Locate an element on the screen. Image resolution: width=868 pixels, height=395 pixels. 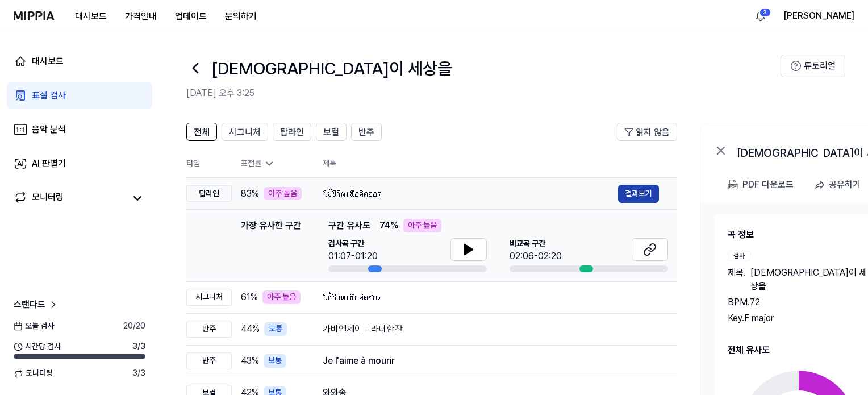
span: 시간당 검사 is located at coordinates (37, 347).